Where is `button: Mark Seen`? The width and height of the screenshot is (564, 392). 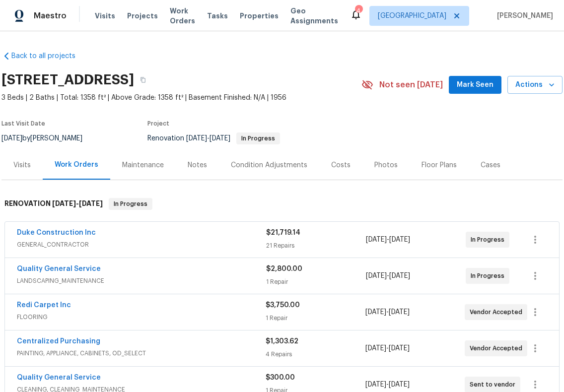
button: Mark Seen is located at coordinates (475, 85).